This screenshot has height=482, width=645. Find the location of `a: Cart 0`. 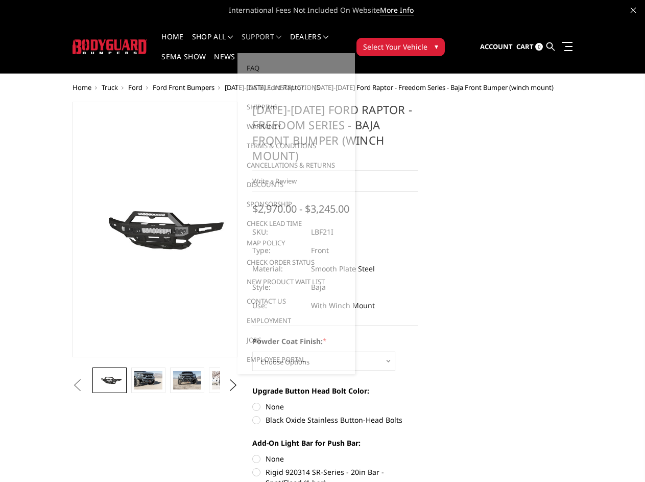

a: Cart 0 is located at coordinates (530, 47).